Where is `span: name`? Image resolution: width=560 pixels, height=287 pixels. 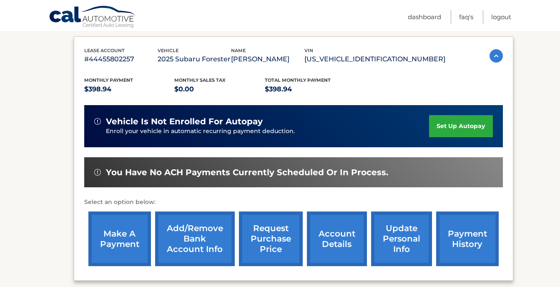
span: name is located at coordinates (238, 50).